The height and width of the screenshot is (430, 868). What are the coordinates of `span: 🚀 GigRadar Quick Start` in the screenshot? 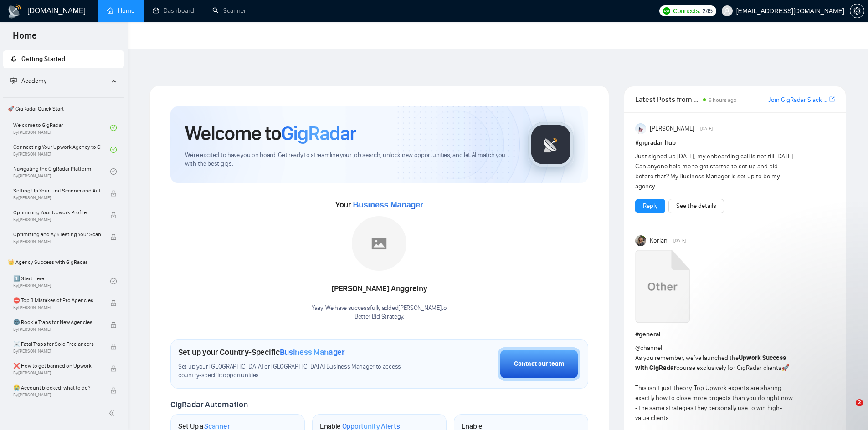 It's located at (63, 109).